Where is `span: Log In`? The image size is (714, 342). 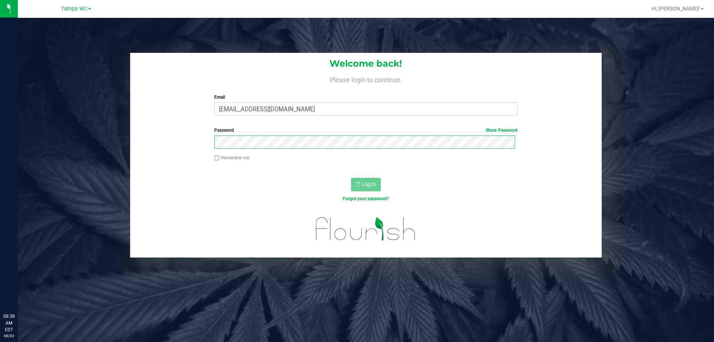
span: Log In is located at coordinates (369, 184).